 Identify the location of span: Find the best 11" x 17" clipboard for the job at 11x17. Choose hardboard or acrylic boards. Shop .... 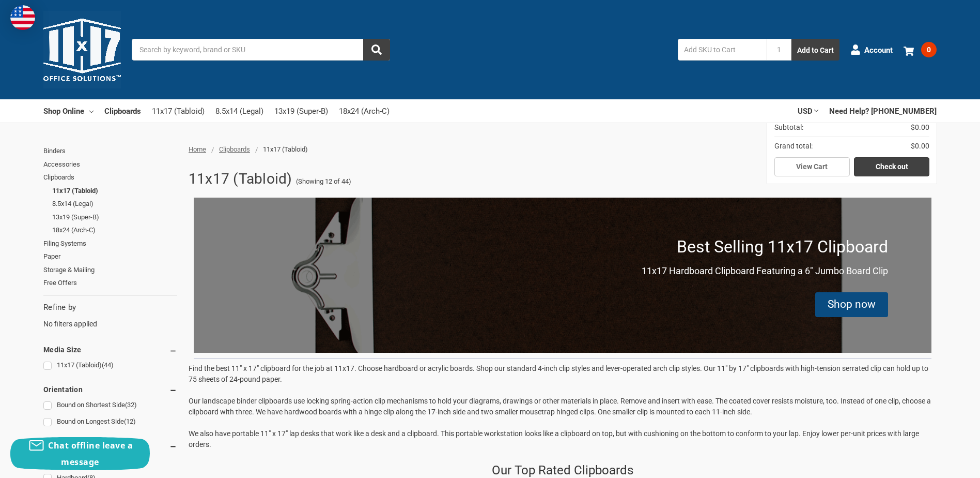
(558, 374).